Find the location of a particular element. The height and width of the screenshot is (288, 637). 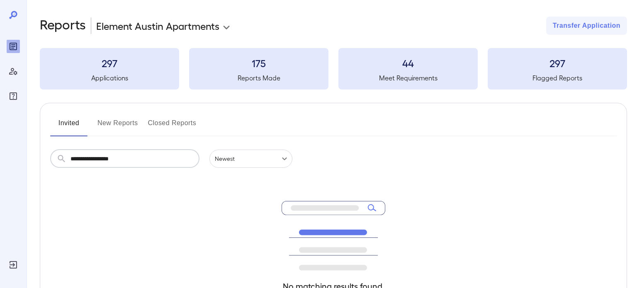

h5: Meet Requirements is located at coordinates (408, 78).